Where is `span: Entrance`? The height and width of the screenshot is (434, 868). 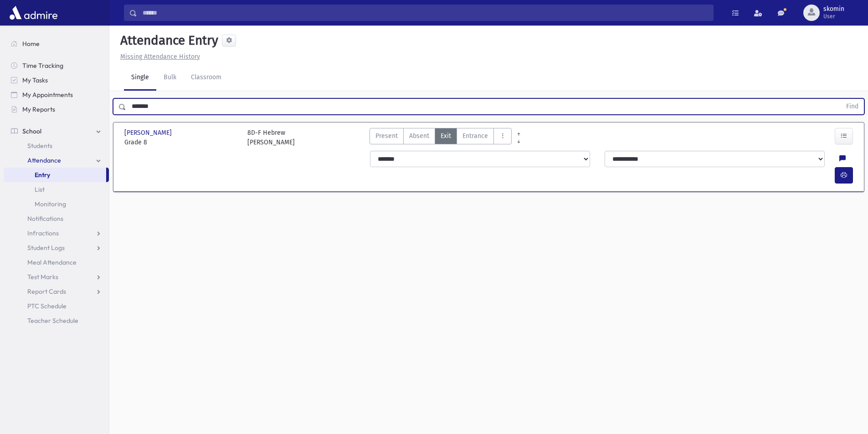
span: Entrance is located at coordinates (476, 136).